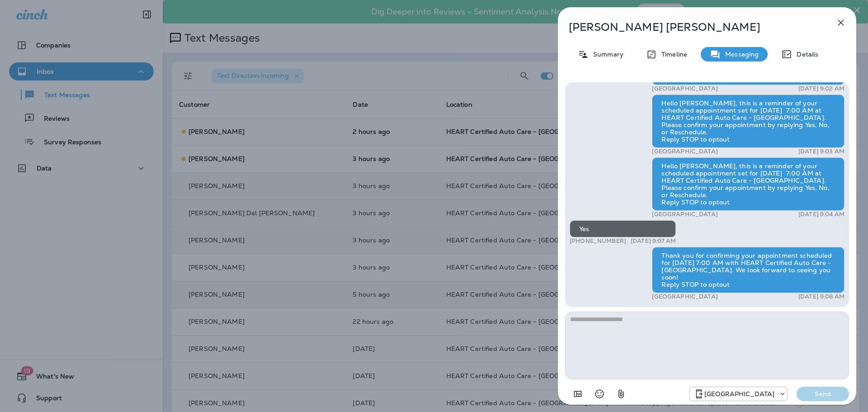  I want to click on div: Yes, so click(623, 229).